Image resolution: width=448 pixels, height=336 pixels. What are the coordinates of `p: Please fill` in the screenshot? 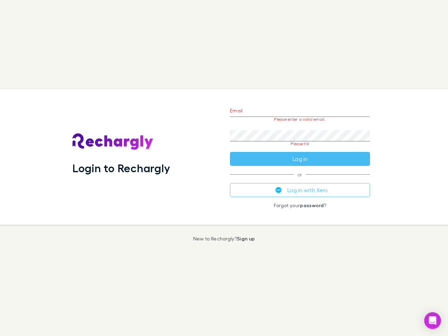 It's located at (300, 144).